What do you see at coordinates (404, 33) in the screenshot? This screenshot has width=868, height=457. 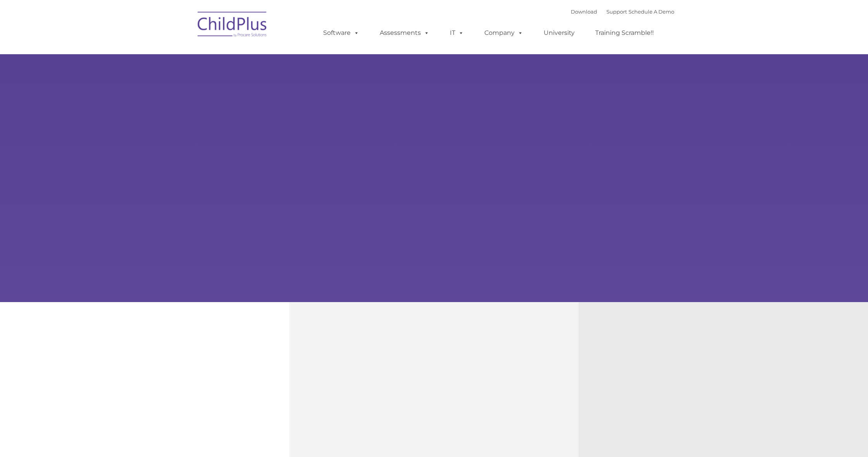 I see `a: Assessments` at bounding box center [404, 33].